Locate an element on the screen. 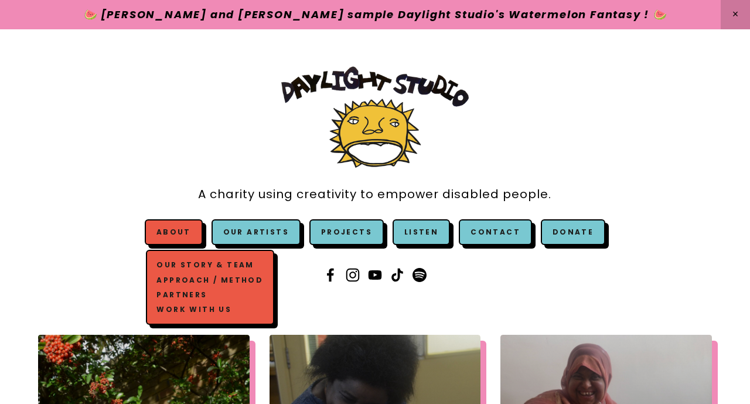 The width and height of the screenshot is (750, 404). a: Listen is located at coordinates (421, 232).